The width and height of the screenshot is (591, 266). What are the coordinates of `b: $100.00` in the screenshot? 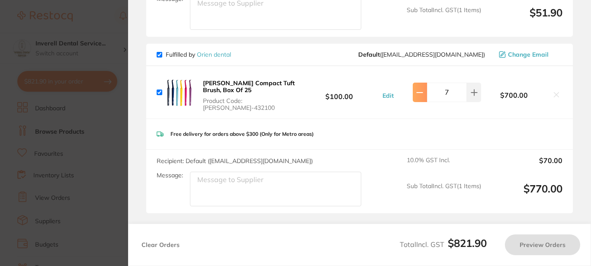 It's located at (339, 92).